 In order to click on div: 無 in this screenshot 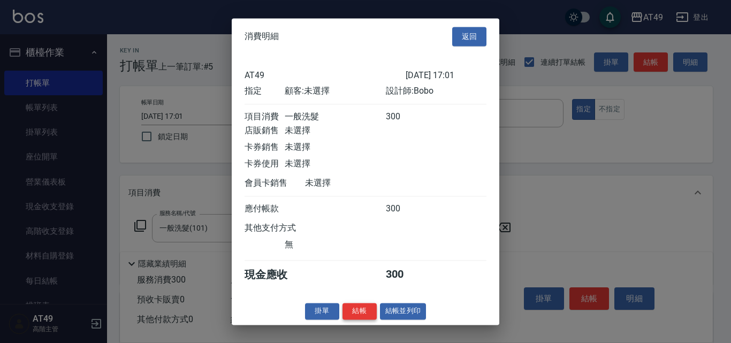, I will do `click(335, 244)`.